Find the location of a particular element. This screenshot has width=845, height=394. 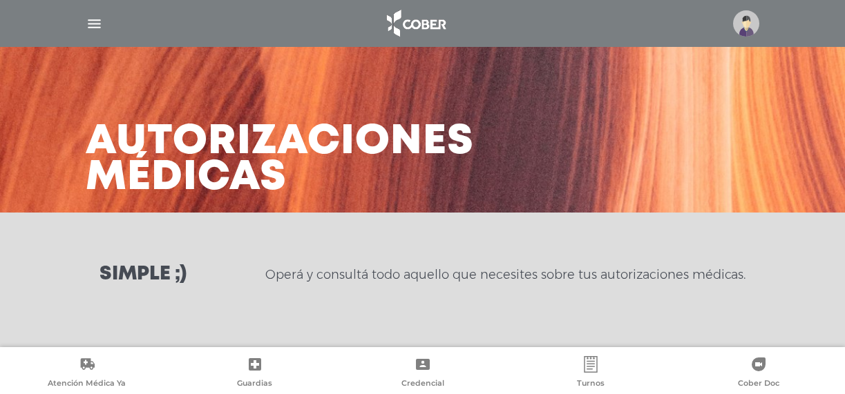

span: Atención Médica Ya is located at coordinates (86, 385).